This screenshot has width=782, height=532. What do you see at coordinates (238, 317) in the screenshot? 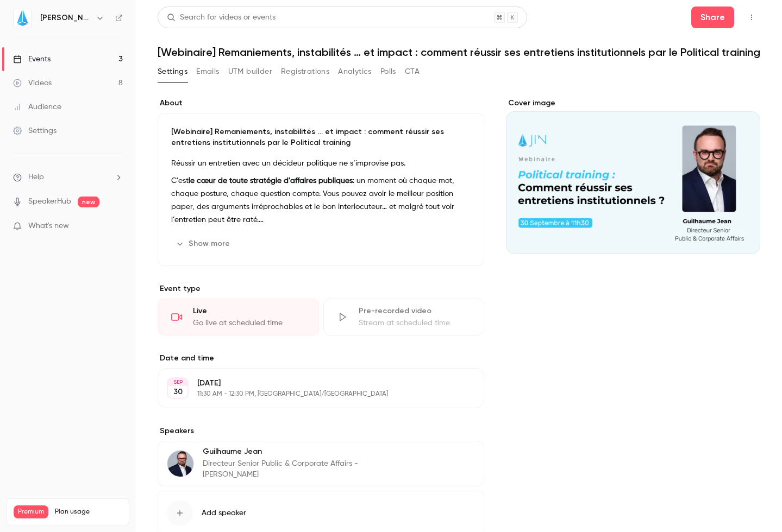
I see `div: LiveGo live at scheduled time` at bounding box center [238, 317].